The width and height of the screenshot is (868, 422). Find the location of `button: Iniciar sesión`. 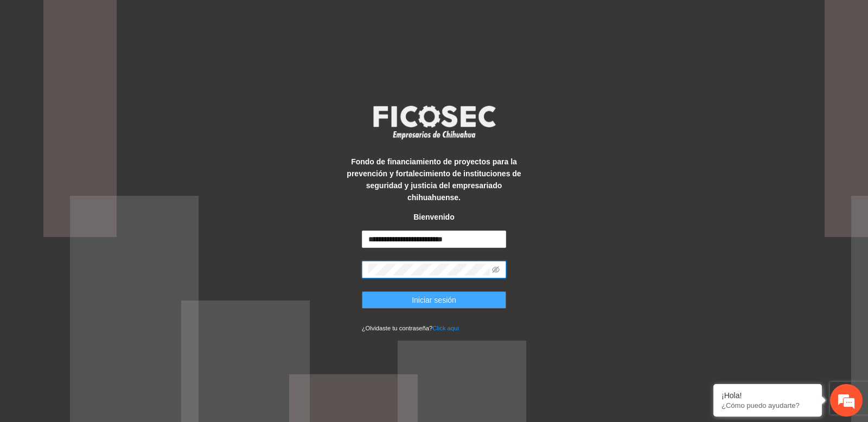

button: Iniciar sesión is located at coordinates (434, 300).